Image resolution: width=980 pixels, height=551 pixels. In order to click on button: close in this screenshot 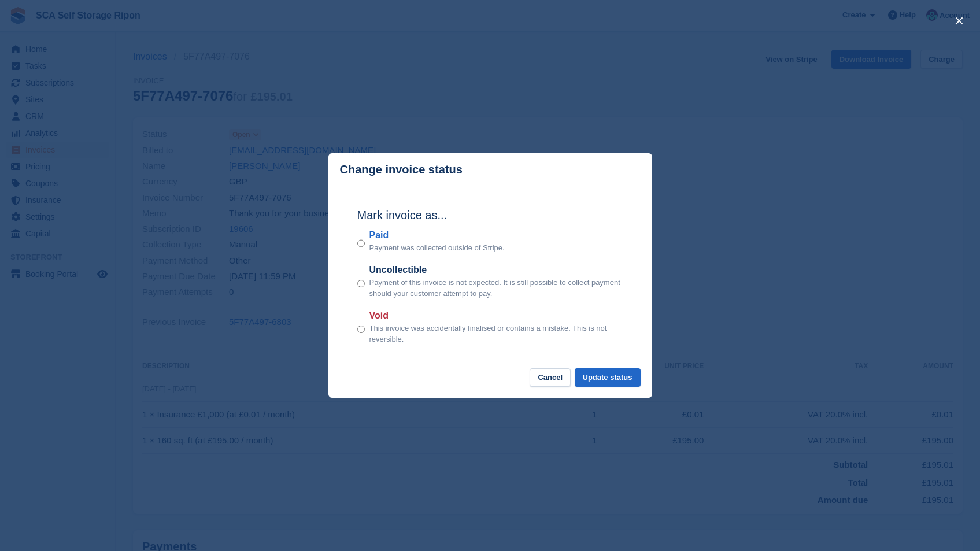, I will do `click(959, 21)`.